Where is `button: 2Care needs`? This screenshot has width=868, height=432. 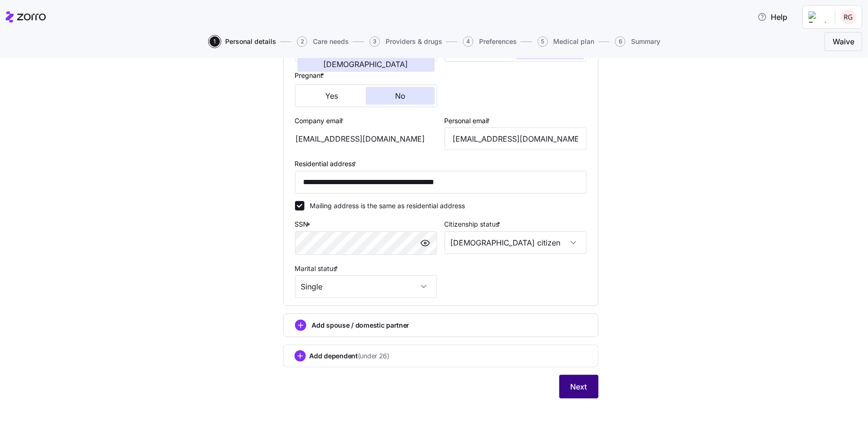
button: 2Care needs is located at coordinates (323, 41).